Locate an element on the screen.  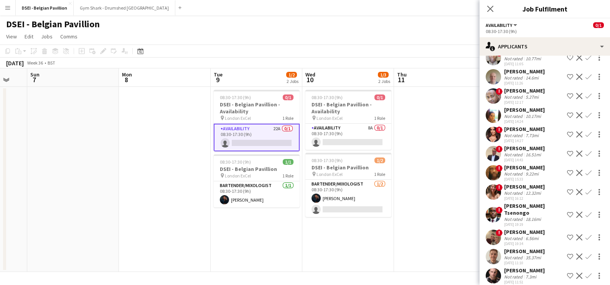
div: 6.56mi is located at coordinates (532, 238).